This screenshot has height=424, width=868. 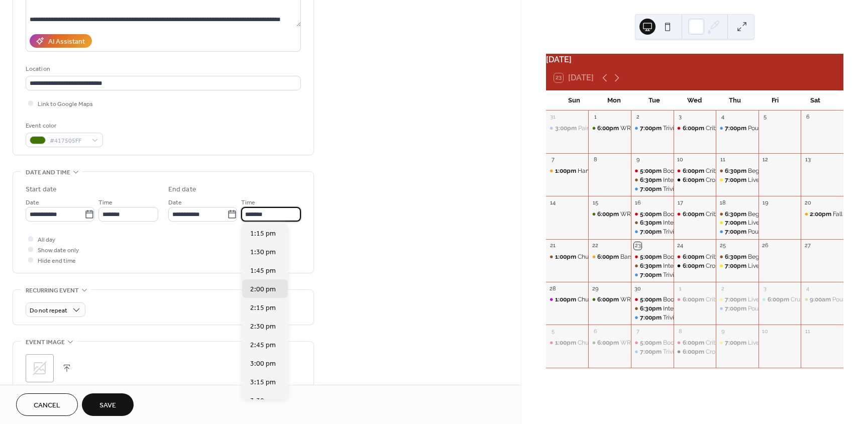 I want to click on div: 31, so click(x=553, y=117).